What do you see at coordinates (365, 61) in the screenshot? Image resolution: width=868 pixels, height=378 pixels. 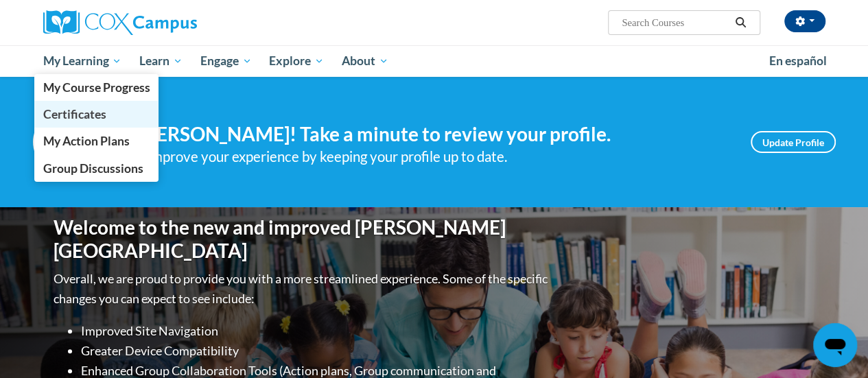 I see `span: About` at bounding box center [365, 61].